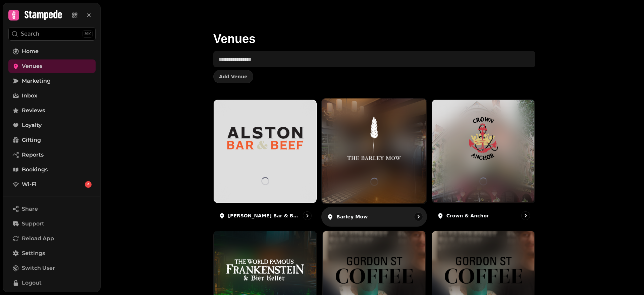 This screenshot has width=644, height=295. Describe the element at coordinates (32, 66) in the screenshot. I see `span: Venues` at that location.